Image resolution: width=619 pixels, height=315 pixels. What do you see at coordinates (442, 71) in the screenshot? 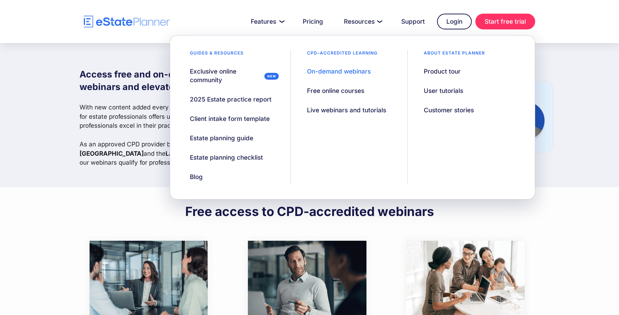
I see `div: Product tour` at bounding box center [442, 71].